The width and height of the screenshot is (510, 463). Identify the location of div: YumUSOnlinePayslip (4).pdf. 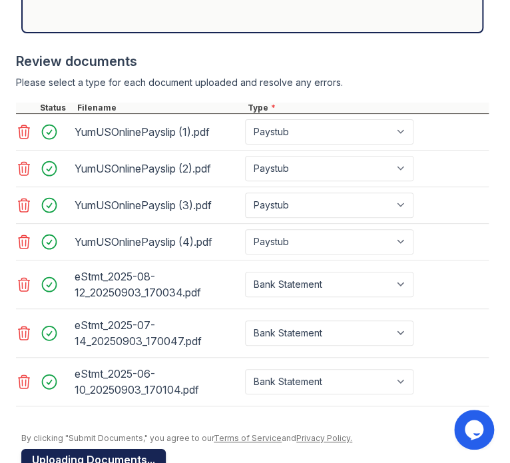
(157, 242).